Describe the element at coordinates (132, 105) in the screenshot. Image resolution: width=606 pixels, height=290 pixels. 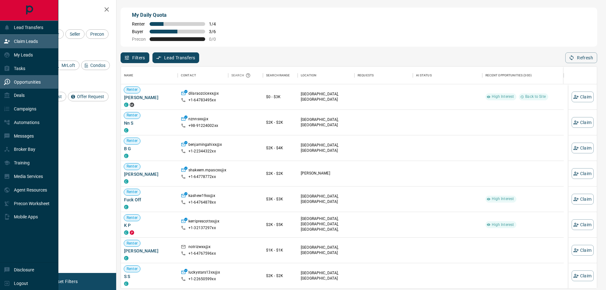
I see `div: mrloft.ca` at that location.